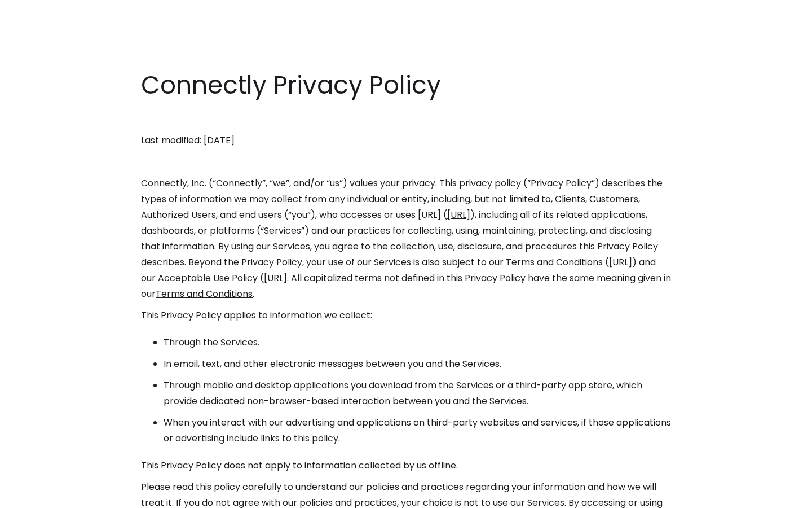 This screenshot has height=508, width=812. What do you see at coordinates (406, 238) in the screenshot?
I see `p: Connectly, Inc. (“Connectly”, “we”, and/or “us”) values your privacy. This privacy policy (“Priva...` at bounding box center [406, 238].